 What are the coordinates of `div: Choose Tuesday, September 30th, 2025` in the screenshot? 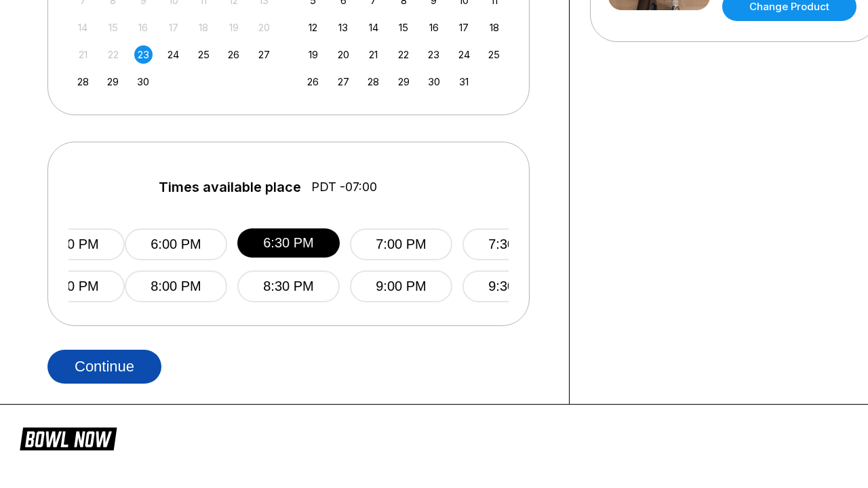 It's located at (143, 81).